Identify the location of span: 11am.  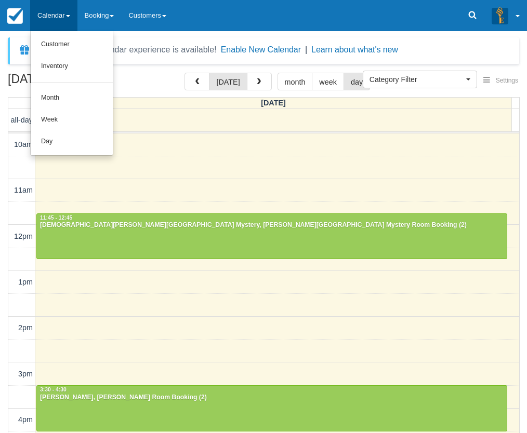
(23, 190).